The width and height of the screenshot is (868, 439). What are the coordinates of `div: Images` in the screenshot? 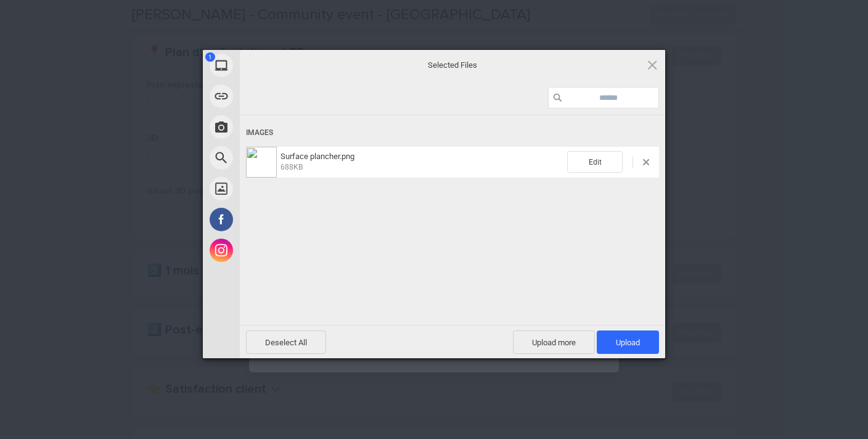 It's located at (453, 132).